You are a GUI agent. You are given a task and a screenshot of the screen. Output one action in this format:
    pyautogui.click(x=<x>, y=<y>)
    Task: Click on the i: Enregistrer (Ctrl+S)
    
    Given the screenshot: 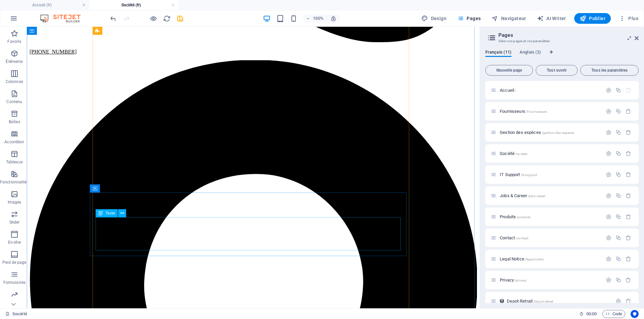 What is the action you would take?
    pyautogui.click(x=180, y=18)
    